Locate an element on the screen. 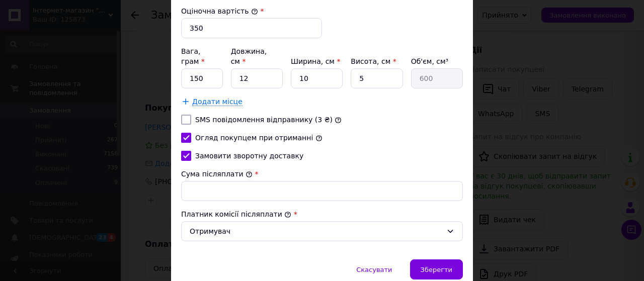  label: Висота, см is located at coordinates (373, 61).